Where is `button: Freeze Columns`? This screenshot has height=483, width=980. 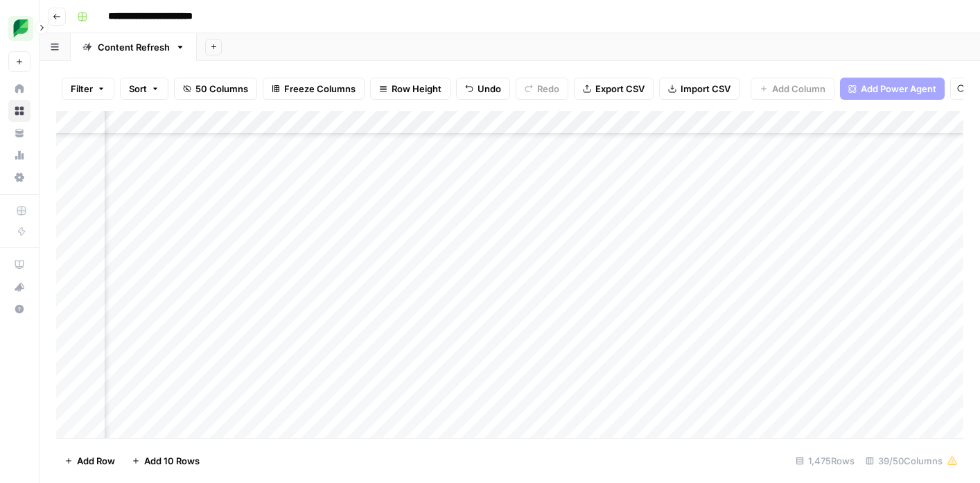 button: Freeze Columns is located at coordinates (313, 89).